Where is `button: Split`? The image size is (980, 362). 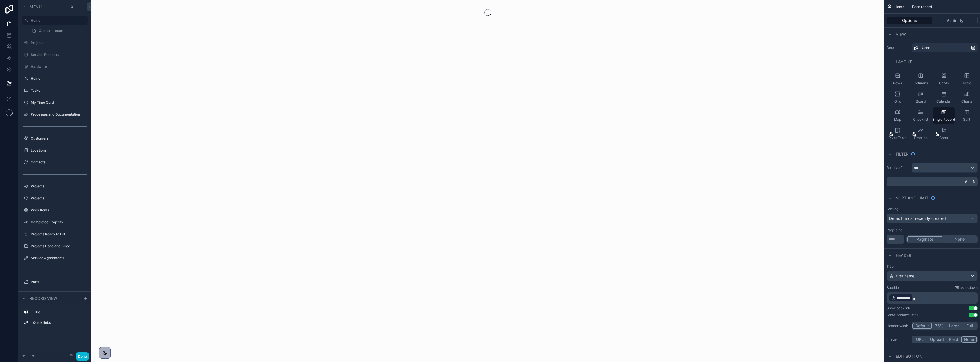 button: Split is located at coordinates (966, 116).